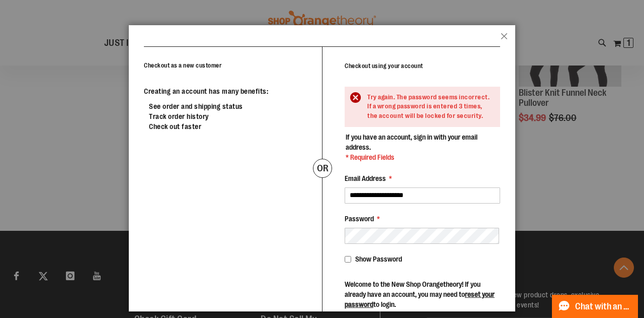 This screenshot has width=644, height=318. I want to click on span: If you have an account, sign in with your email address., so click(412, 142).